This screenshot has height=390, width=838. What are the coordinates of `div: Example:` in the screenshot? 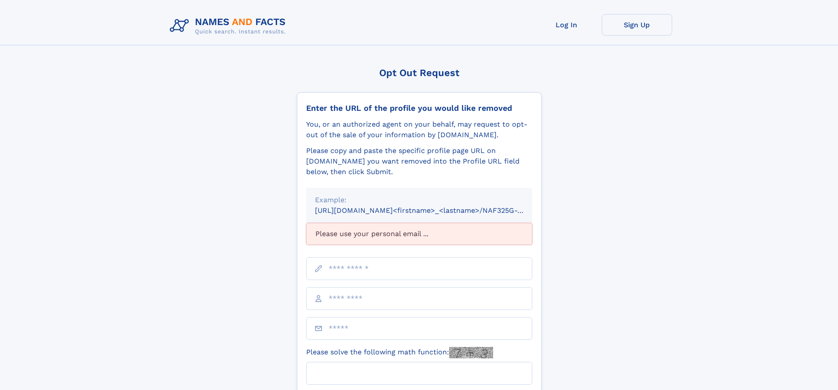 It's located at (419, 200).